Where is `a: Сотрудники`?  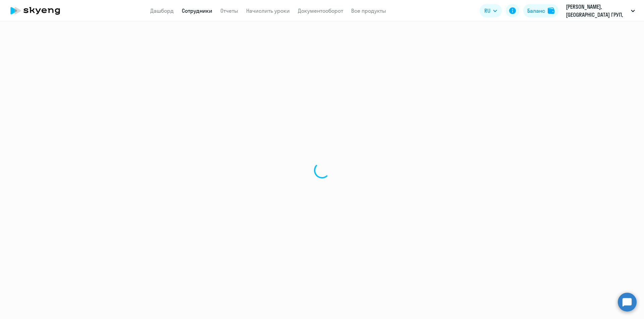
a: Сотрудники is located at coordinates (197, 10).